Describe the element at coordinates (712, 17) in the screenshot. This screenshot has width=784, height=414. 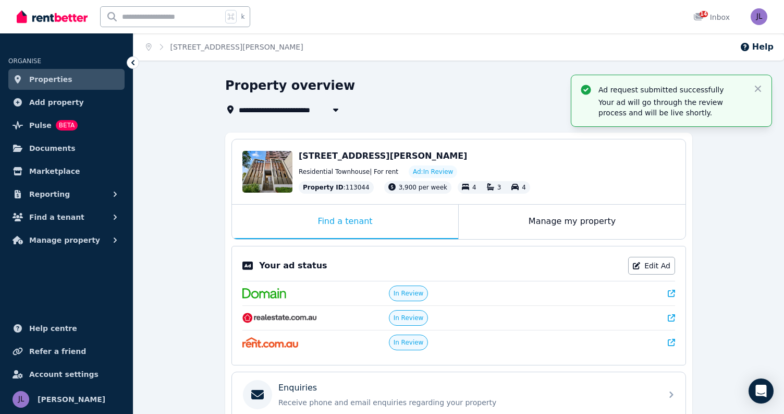
I see `div: Inbox` at that location.